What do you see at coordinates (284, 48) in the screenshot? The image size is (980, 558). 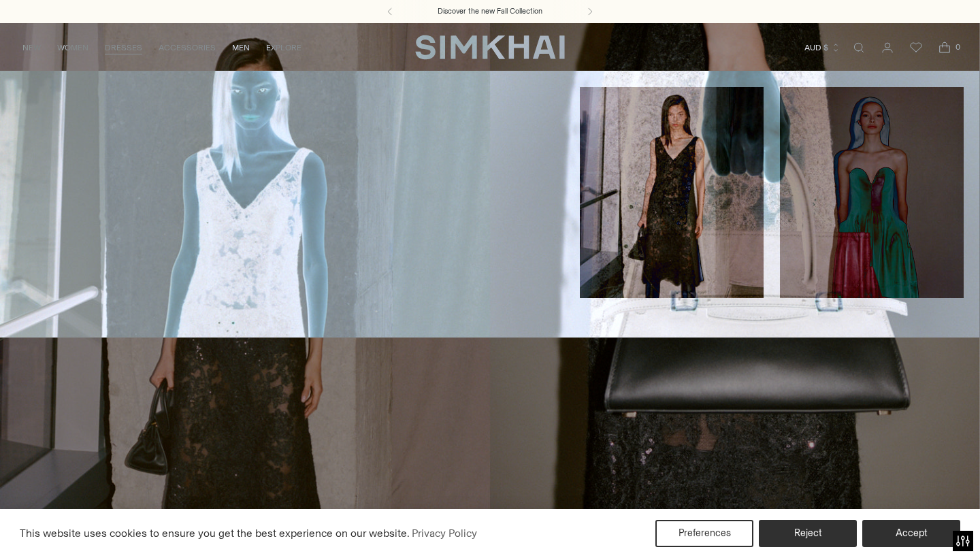 I see `a: EXPLORE` at bounding box center [284, 48].